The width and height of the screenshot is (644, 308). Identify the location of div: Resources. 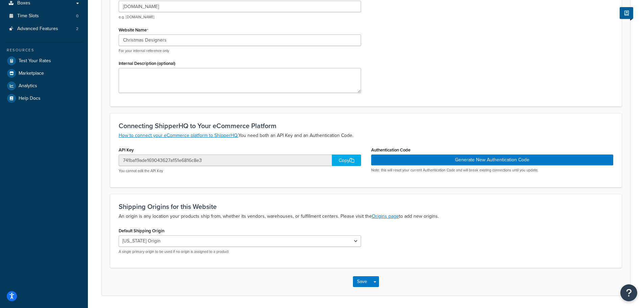
(44, 50).